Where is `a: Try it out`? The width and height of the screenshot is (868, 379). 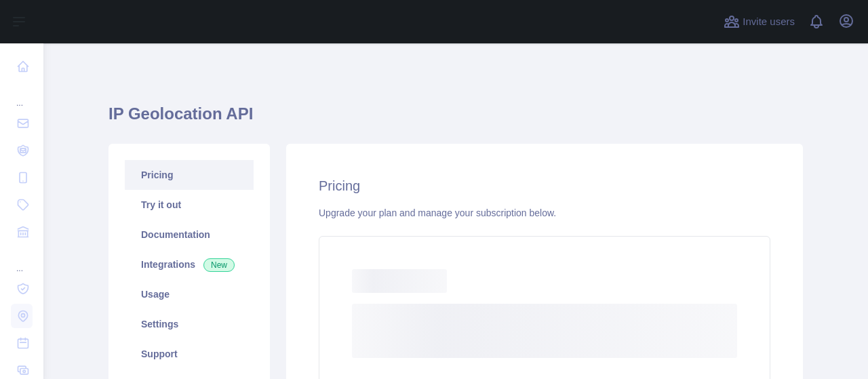
a: Try it out is located at coordinates (189, 205).